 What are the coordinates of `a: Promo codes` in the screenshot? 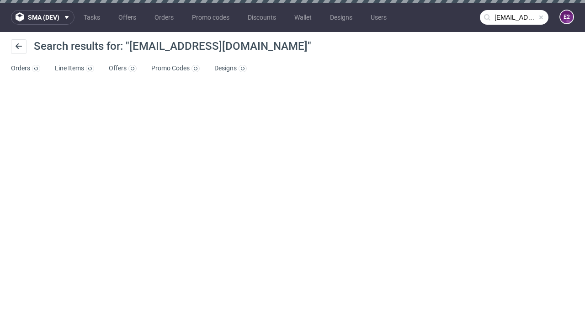 It's located at (211, 17).